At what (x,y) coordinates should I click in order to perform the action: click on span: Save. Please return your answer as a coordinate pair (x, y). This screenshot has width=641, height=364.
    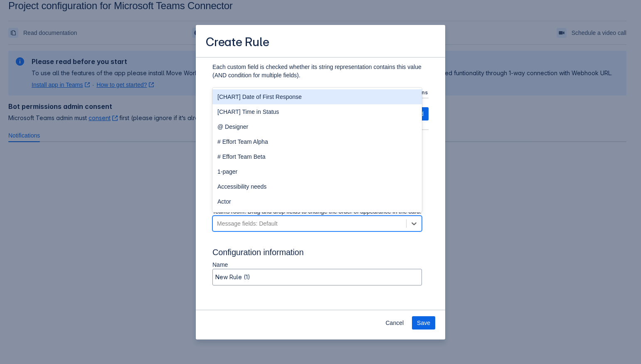
    Looking at the image, I should click on (424, 323).